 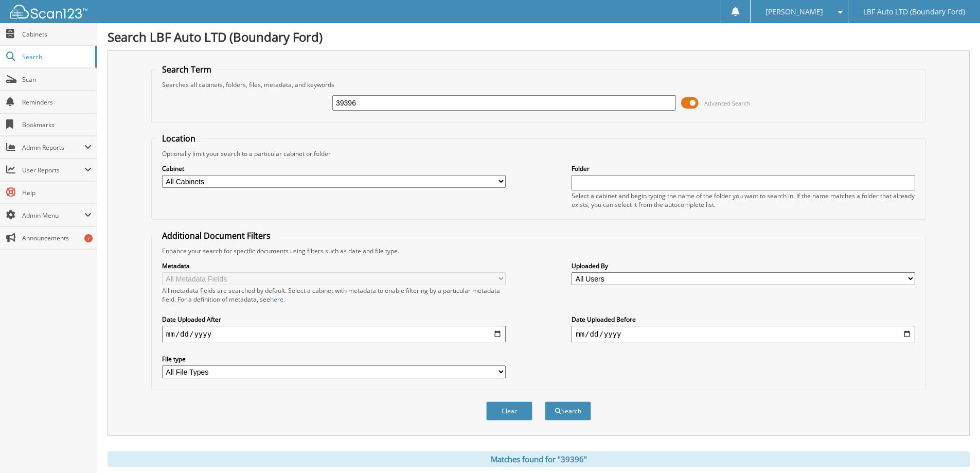 What do you see at coordinates (53, 216) in the screenshot?
I see `span: Admin Menu` at bounding box center [53, 216].